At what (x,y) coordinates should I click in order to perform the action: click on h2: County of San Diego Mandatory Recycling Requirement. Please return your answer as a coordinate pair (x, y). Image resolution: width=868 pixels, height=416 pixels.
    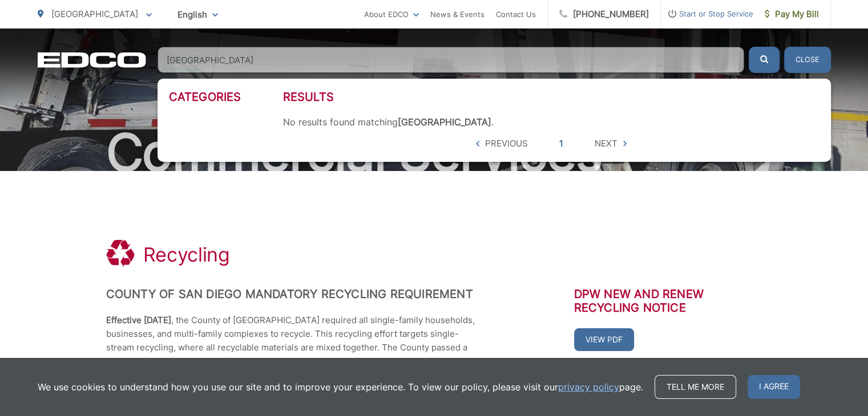
    Looking at the image, I should click on (294, 294).